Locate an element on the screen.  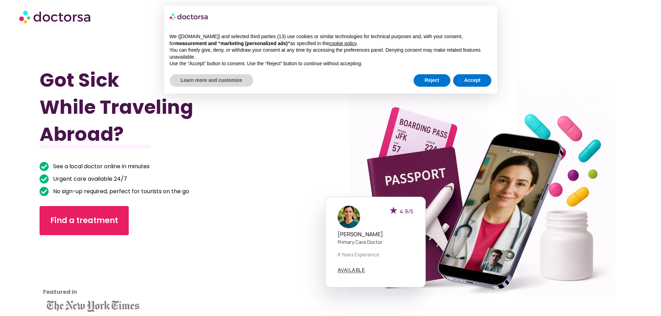
span: No sign-up required, perfect for tourists on the go is located at coordinates (120, 191).